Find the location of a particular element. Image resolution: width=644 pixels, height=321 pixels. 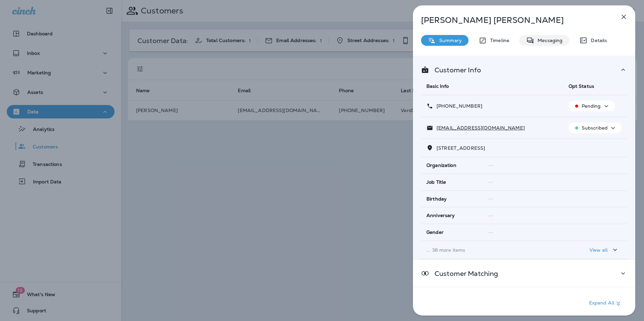

span: Opt Status is located at coordinates (581, 86).